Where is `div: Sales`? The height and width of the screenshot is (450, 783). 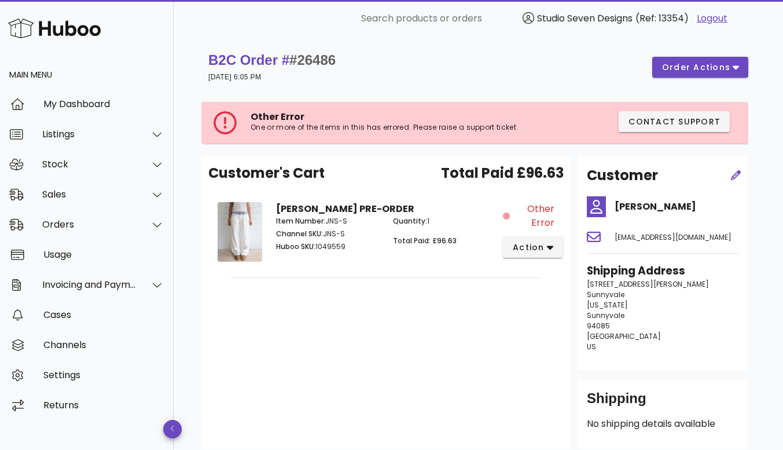 div: Sales is located at coordinates (89, 194).